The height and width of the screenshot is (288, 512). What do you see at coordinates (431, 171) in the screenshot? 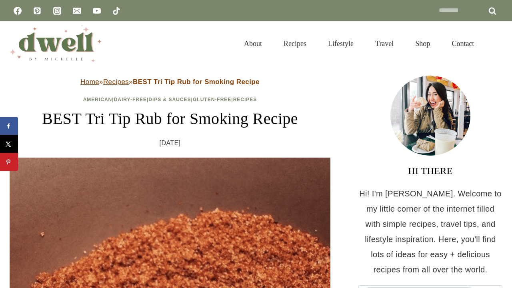
I see `h3: HI THERE` at bounding box center [431, 171].